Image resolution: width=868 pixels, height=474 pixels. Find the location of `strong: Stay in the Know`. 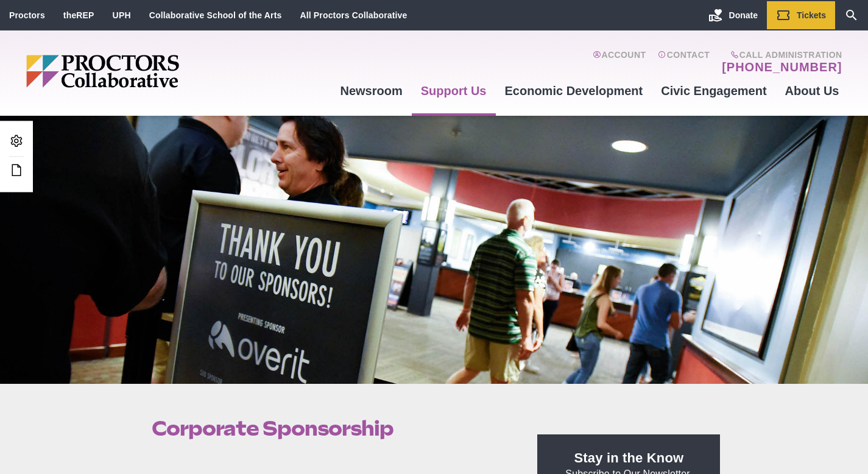

strong: Stay in the Know is located at coordinates (629, 457).